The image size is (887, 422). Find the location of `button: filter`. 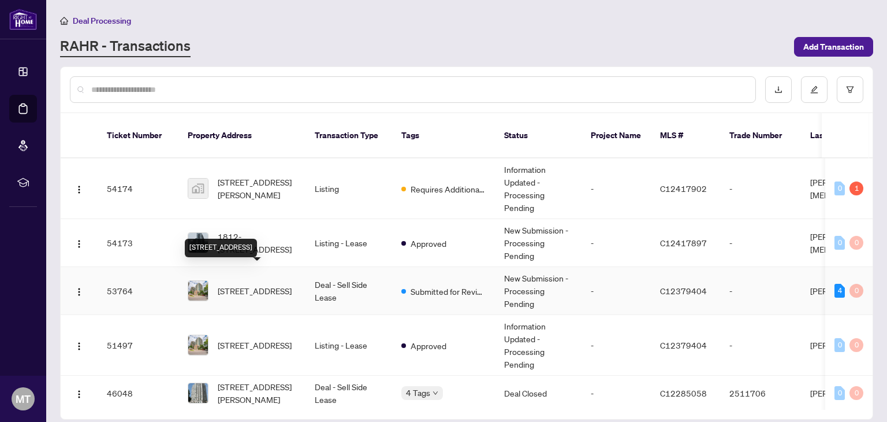

button: filter is located at coordinates (850, 90).